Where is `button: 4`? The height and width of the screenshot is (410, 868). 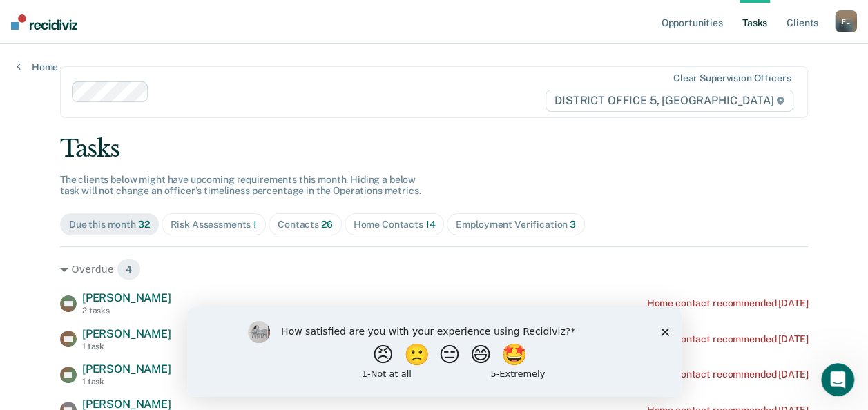
button: 4 is located at coordinates (295, 48).